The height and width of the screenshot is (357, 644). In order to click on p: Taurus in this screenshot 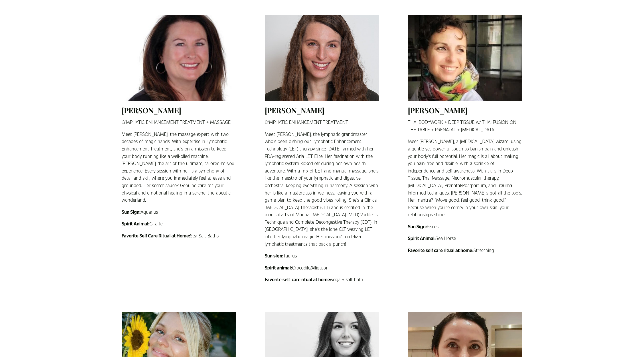, I will do `click(322, 256)`.